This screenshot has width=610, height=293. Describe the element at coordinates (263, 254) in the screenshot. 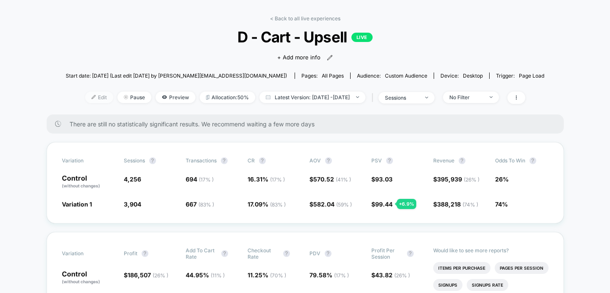

I see `span: Checkout Rate` at that location.